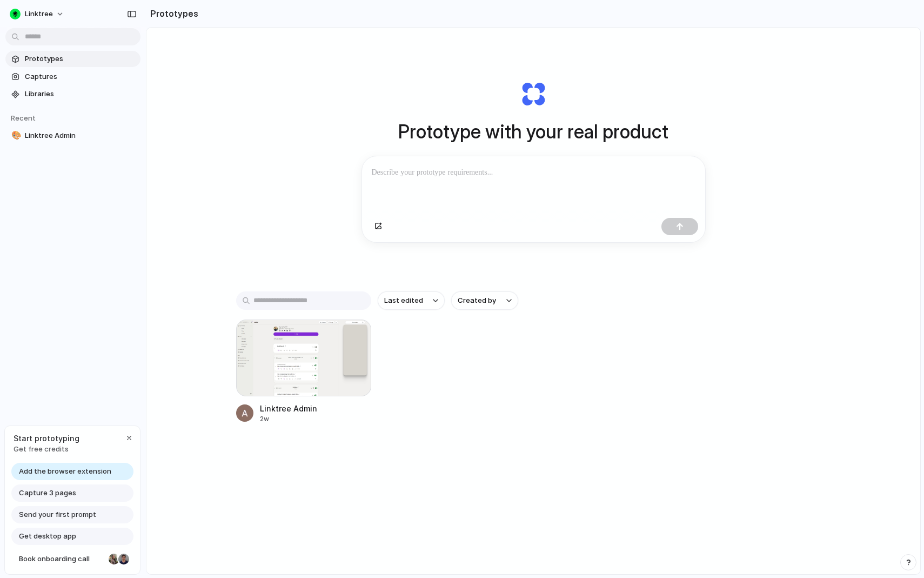  What do you see at coordinates (114, 559) in the screenshot?
I see `div: Nicole Kubica` at bounding box center [114, 559].